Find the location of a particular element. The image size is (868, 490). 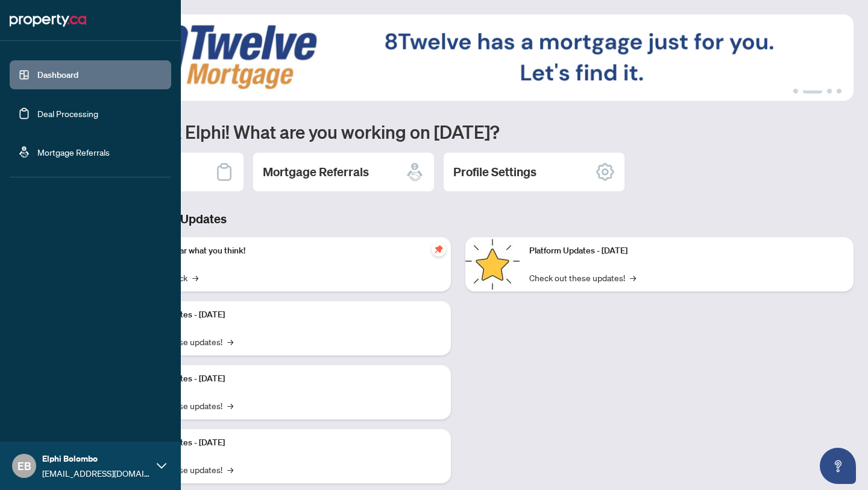

h2: Mortgage Referrals is located at coordinates (316, 172).